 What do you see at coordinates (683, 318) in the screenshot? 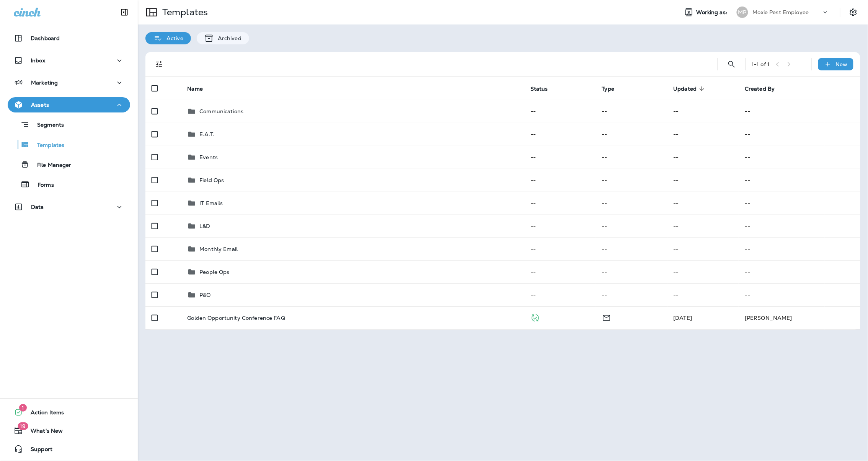
I see `span: Karin Comegys` at bounding box center [683, 318].